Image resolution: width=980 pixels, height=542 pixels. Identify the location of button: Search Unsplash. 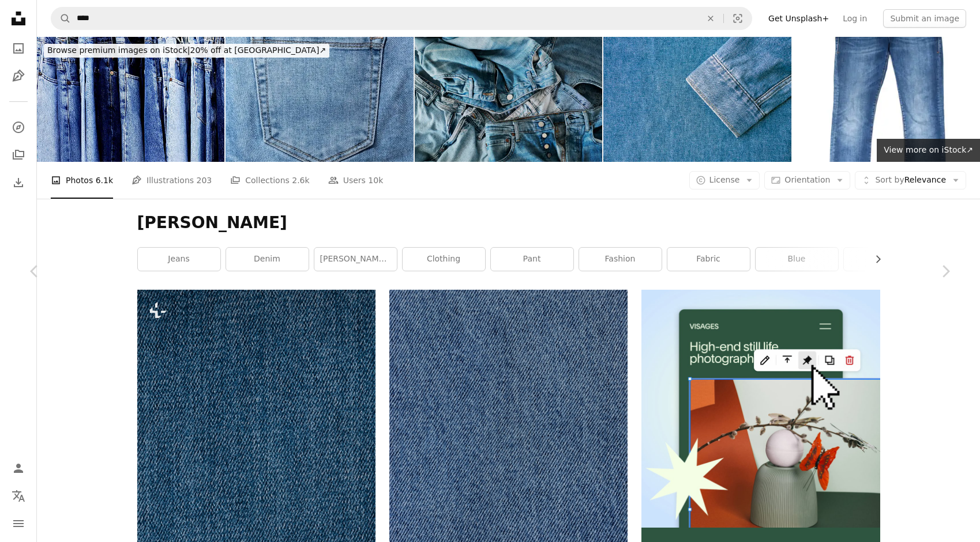
(61, 19).